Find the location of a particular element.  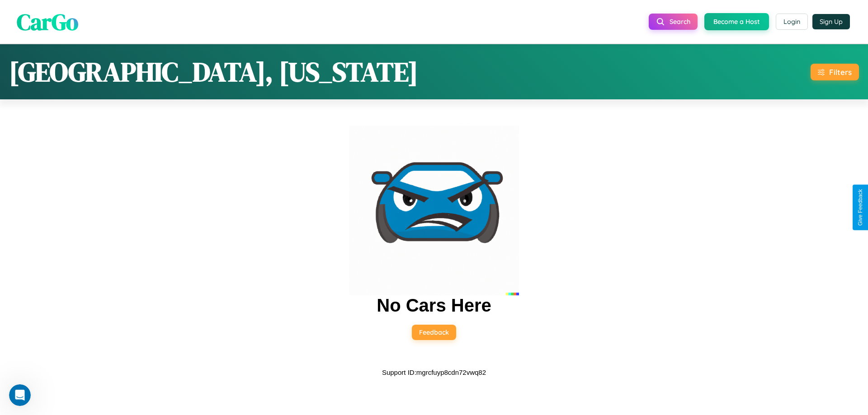

span: Search is located at coordinates (679, 22).